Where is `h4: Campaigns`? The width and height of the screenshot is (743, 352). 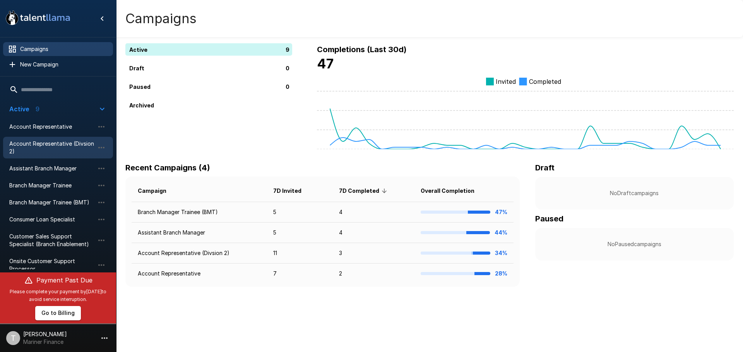 h4: Campaigns is located at coordinates (161, 19).